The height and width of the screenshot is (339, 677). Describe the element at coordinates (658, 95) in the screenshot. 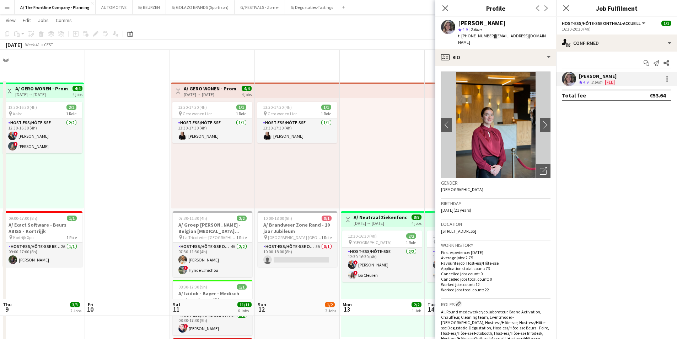

I see `div: €53.64` at that location.